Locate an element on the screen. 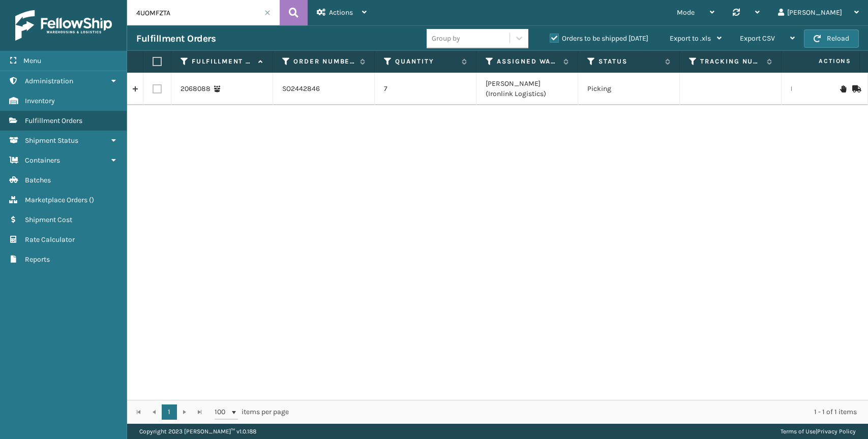 This screenshot has width=868, height=439. span: Shipment Status is located at coordinates (51, 140).